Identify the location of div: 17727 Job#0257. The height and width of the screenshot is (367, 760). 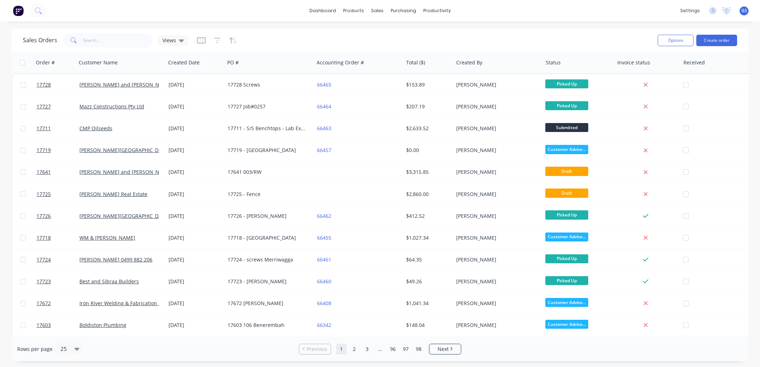
(267, 107).